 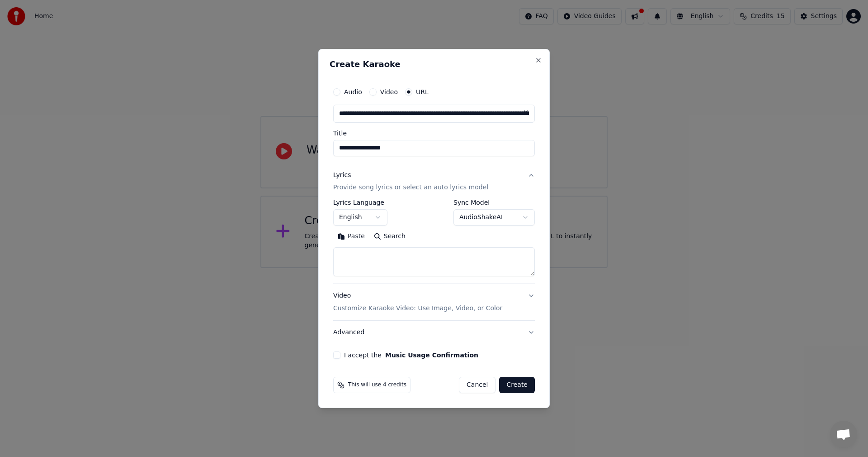 What do you see at coordinates (434, 64) in the screenshot?
I see `h2: Create Karaoke` at bounding box center [434, 64].